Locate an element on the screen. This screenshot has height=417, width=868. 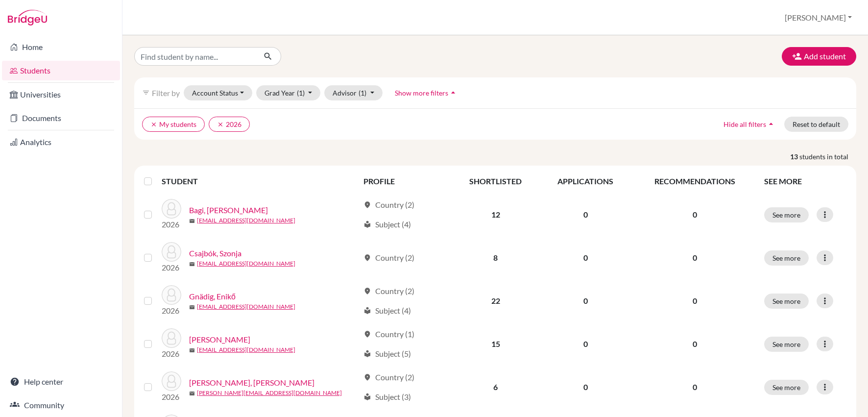
a: Documents is located at coordinates (61, 118).